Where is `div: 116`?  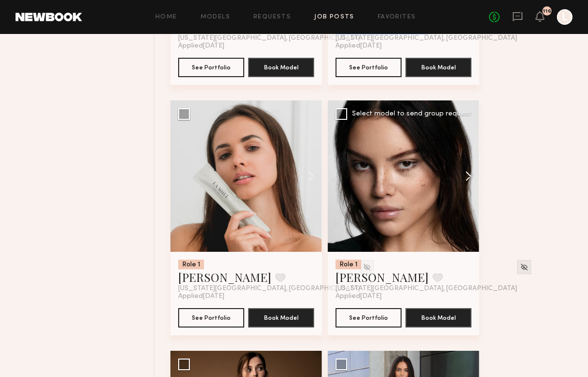
div: 116 is located at coordinates (547, 11).